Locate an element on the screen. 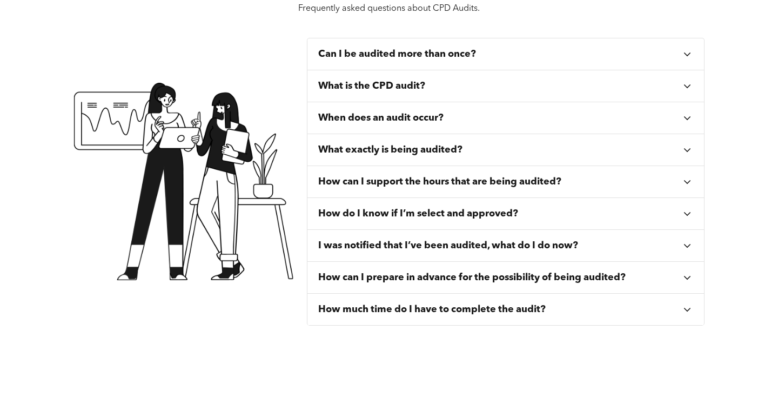  h3: What is the CPD audit? is located at coordinates (372, 86).